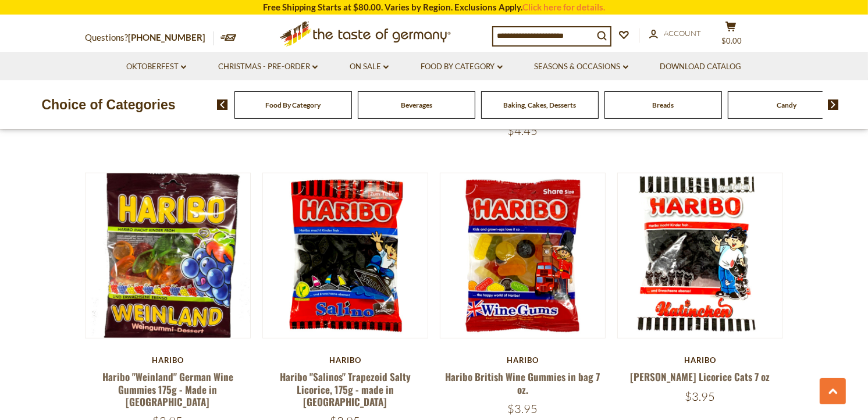 Image resolution: width=868 pixels, height=420 pixels. What do you see at coordinates (787, 105) in the screenshot?
I see `a: Candy` at bounding box center [787, 105].